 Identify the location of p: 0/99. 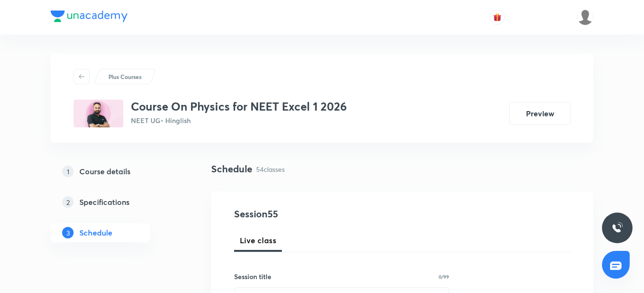
(444, 276).